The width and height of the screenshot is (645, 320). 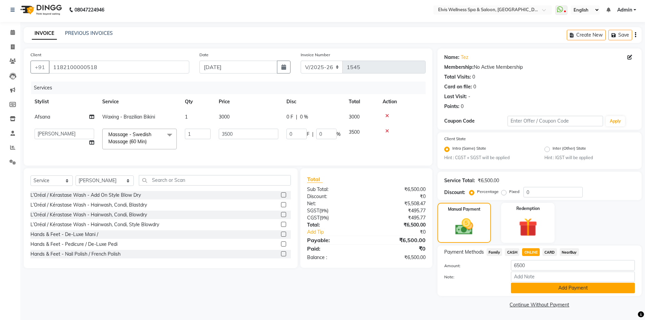 I want to click on span: 1, so click(x=186, y=117).